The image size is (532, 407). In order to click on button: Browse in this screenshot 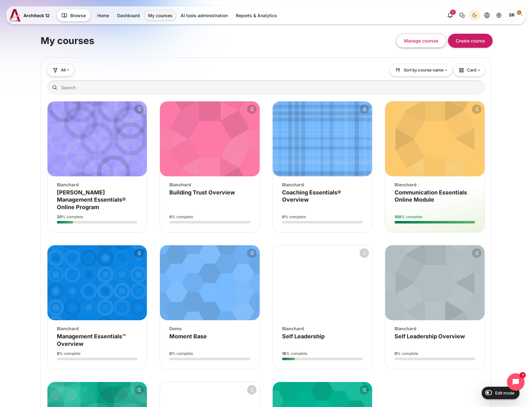, I will do `click(74, 15)`.